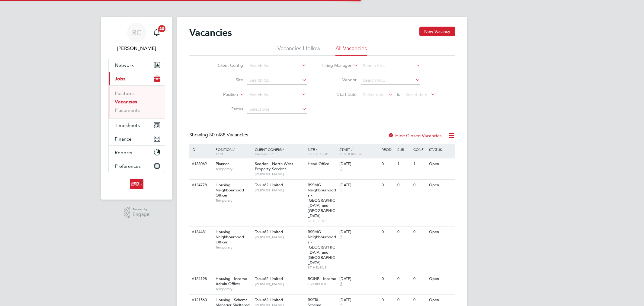 The height and width of the screenshot is (306, 644). I want to click on button: New Vacancy, so click(437, 32).